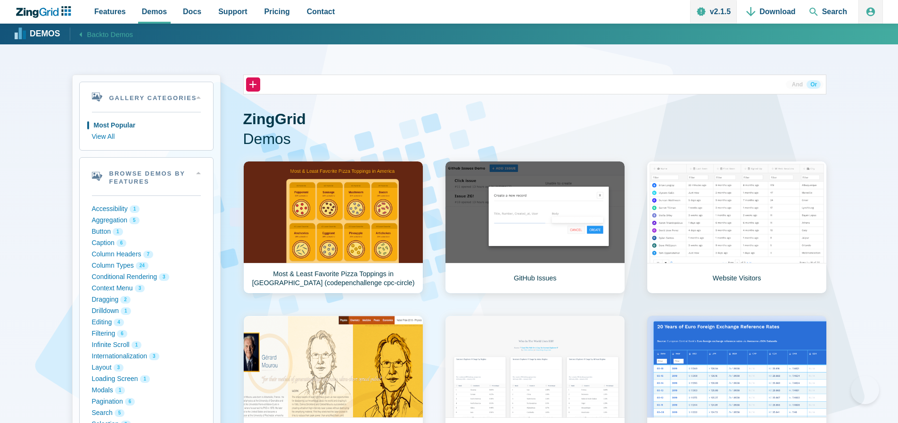 This screenshot has height=423, width=898. What do you see at coordinates (146, 277) in the screenshot?
I see `button: Conditional Rendering 3` at bounding box center [146, 277].